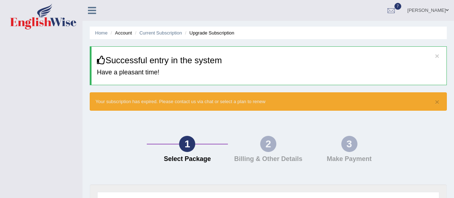  What do you see at coordinates (161, 33) in the screenshot?
I see `a: Current Subscription` at bounding box center [161, 33].